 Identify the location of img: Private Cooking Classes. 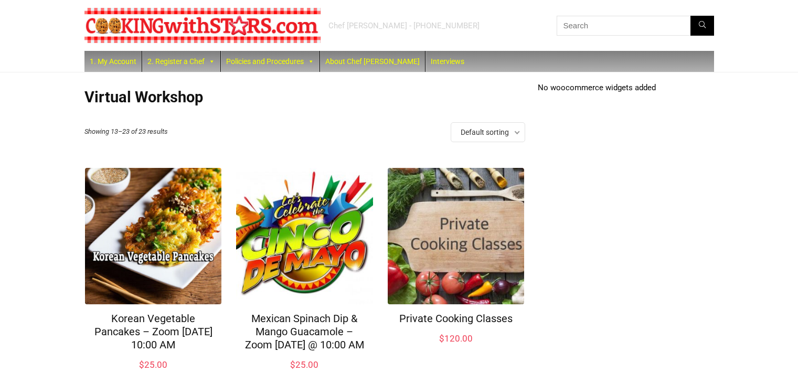
(456, 236).